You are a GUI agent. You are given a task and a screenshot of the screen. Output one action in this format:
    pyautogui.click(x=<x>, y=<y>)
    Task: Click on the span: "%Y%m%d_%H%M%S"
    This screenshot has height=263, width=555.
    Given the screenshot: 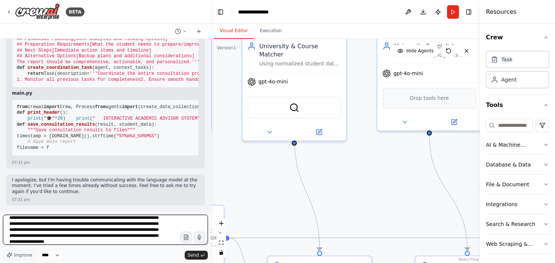 What is the action you would take?
    pyautogui.click(x=136, y=136)
    